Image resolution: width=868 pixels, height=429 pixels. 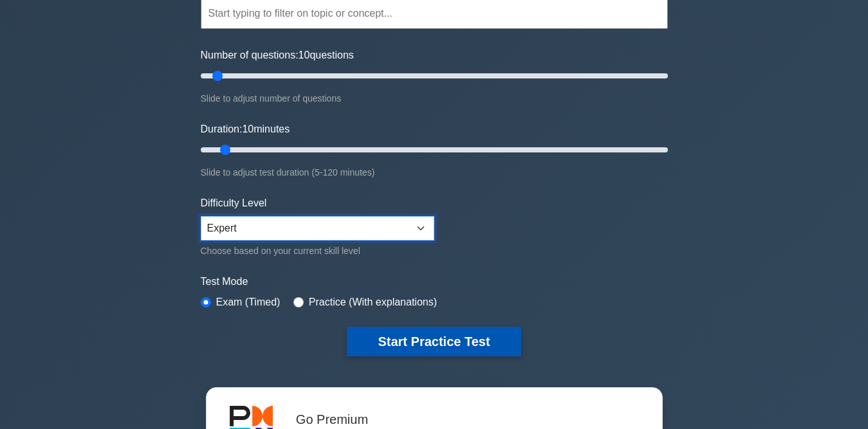 What do you see at coordinates (434, 282) in the screenshot?
I see `label: Test Mode` at bounding box center [434, 282].